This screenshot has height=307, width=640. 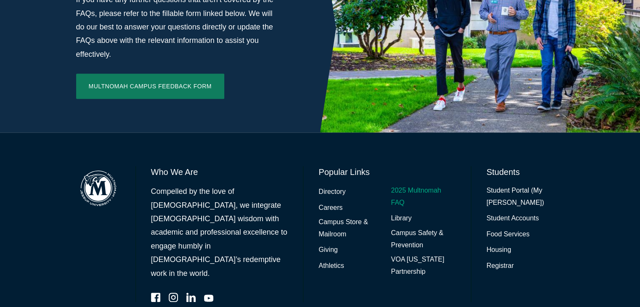 I want to click on a: Careers, so click(x=330, y=208).